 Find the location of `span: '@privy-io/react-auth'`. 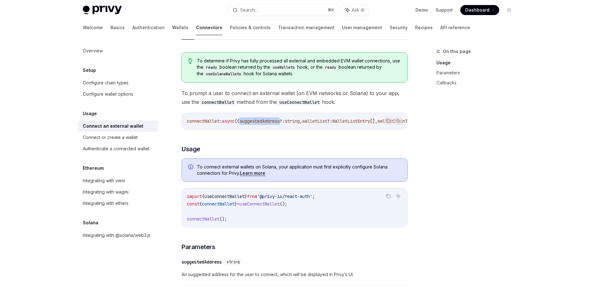

span: '@privy-io/react-auth' is located at coordinates (285, 196).